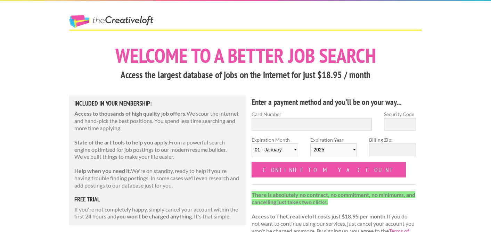 This screenshot has height=232, width=491. What do you see at coordinates (275, 150) in the screenshot?
I see `select: Expiration Month` at bounding box center [275, 150].